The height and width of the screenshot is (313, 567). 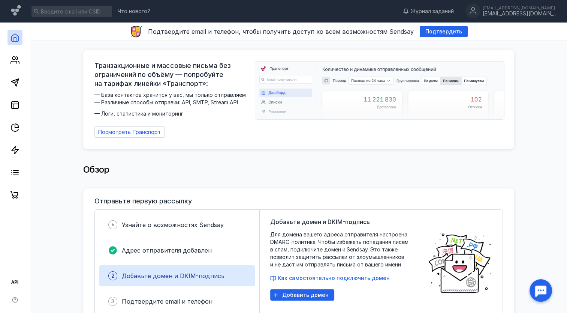 I want to click on button: Как самостоятельно подключить домен, so click(x=330, y=278).